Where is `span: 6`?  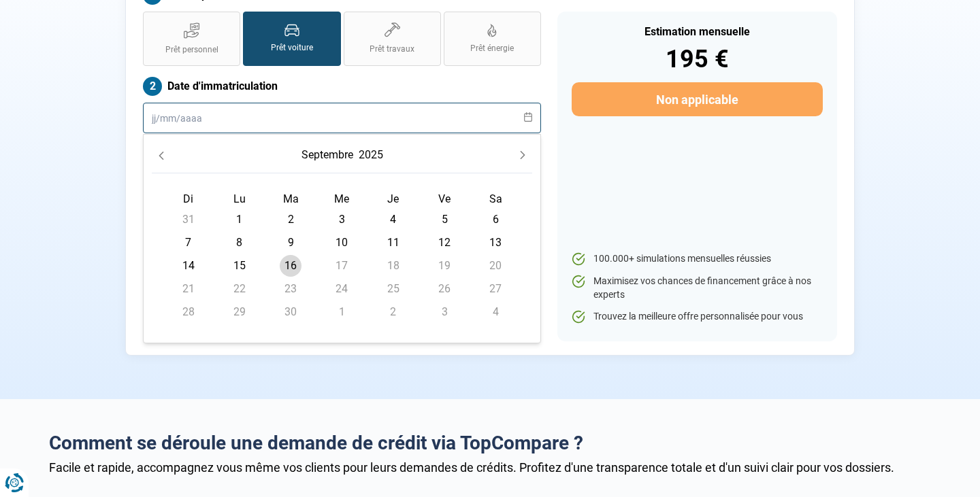 span: 6 is located at coordinates (496, 219).